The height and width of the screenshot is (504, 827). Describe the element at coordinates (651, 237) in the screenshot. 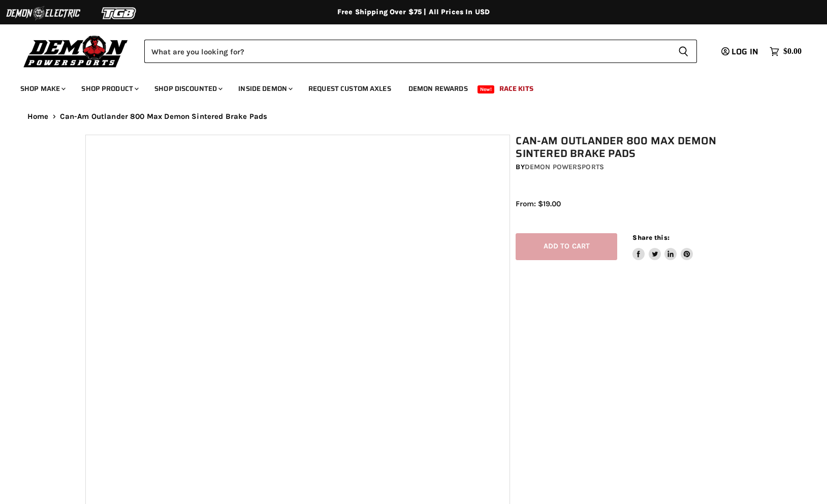

I see `span: Share this:` at that location.